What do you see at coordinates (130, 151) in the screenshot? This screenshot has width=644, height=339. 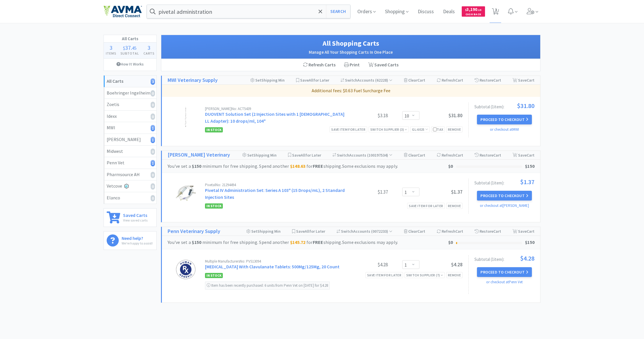 I see `div: Midwest` at bounding box center [130, 151].